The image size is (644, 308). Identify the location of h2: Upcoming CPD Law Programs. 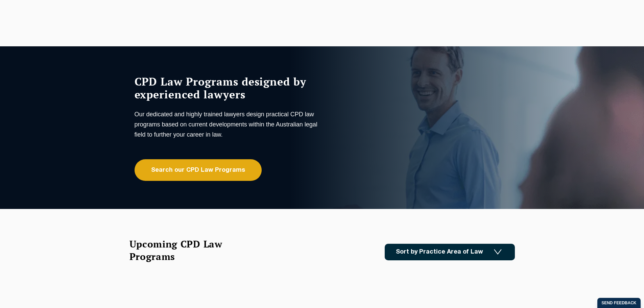
(184, 250).